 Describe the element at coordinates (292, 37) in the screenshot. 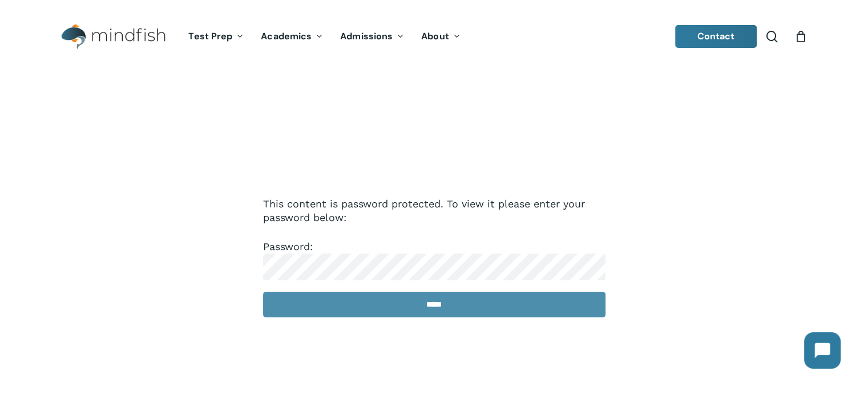

I see `a: Academics` at that location.